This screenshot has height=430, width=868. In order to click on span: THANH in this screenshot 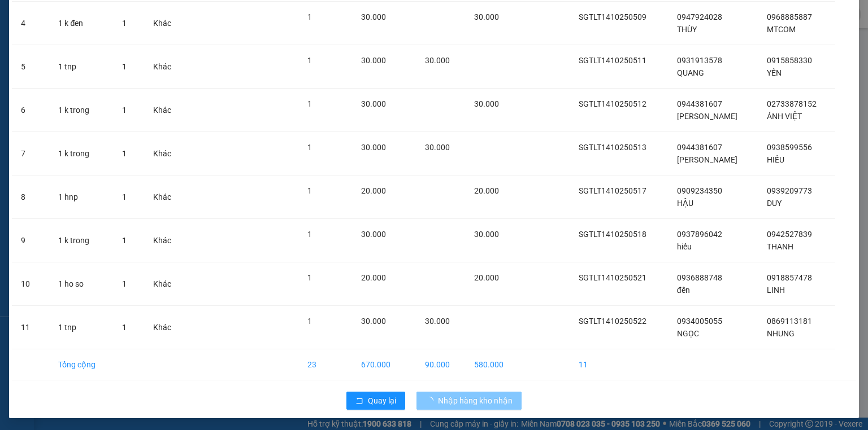, I will do `click(779, 247)`.